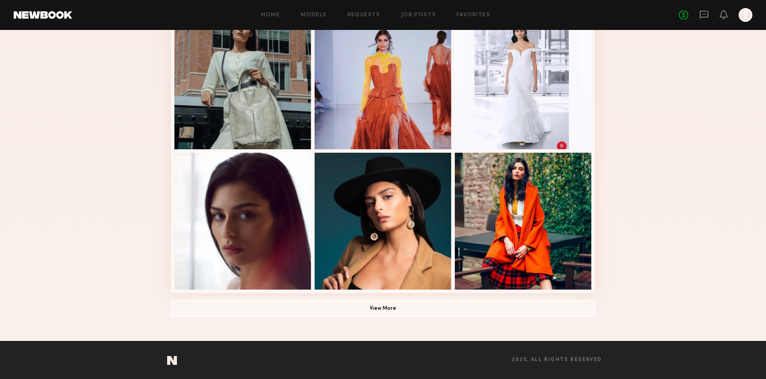  I want to click on a: Job Posts, so click(419, 15).